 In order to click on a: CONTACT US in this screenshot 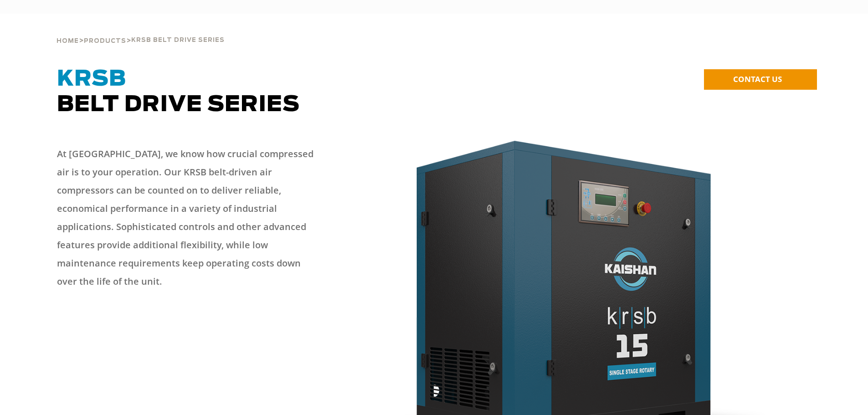, I will do `click(761, 79)`.